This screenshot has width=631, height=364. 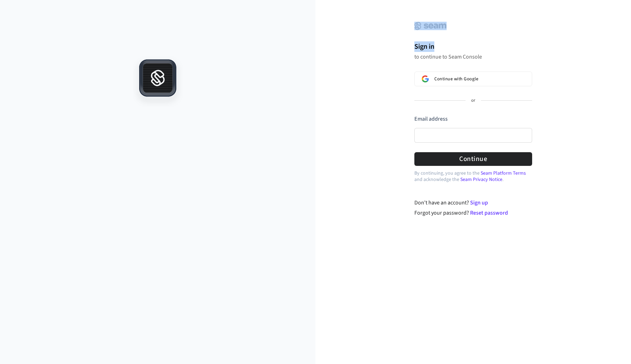 What do you see at coordinates (473, 176) in the screenshot?
I see `p: By continuing, you agree to the and acknowledge the .` at bounding box center [473, 176].